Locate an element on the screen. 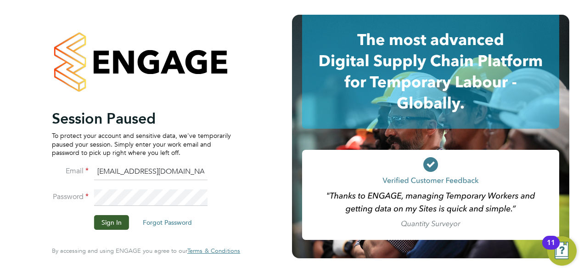  a: Terms & Conditions is located at coordinates (213, 251).